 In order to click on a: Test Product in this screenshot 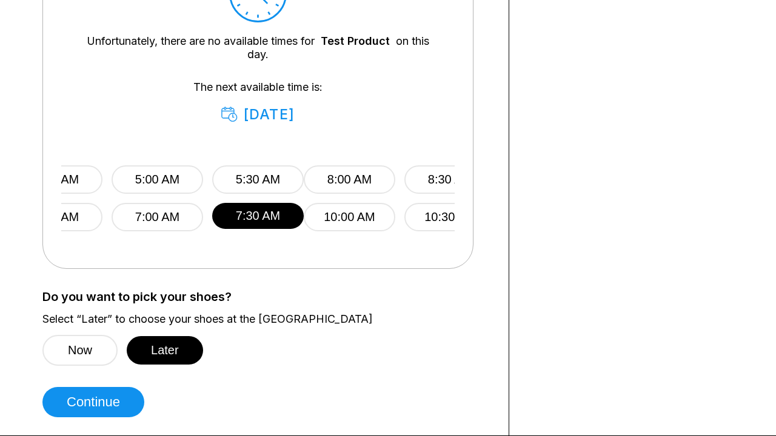, I will do `click(355, 41)`.